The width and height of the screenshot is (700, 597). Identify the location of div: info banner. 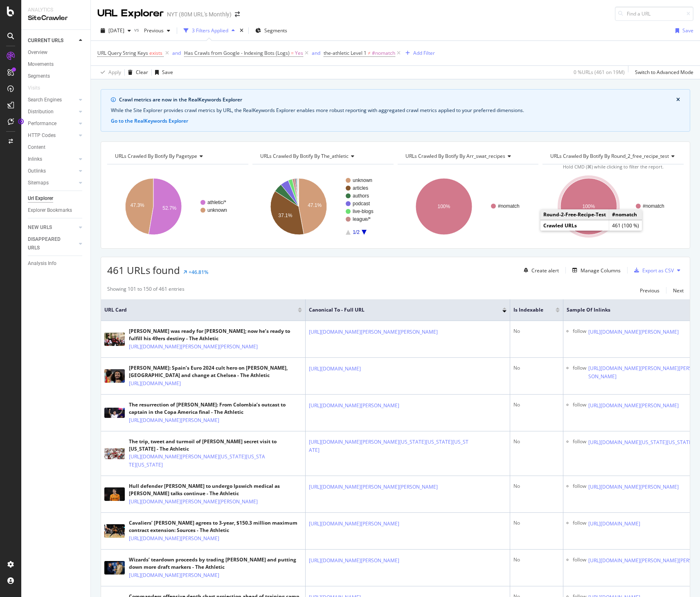
(395, 110).